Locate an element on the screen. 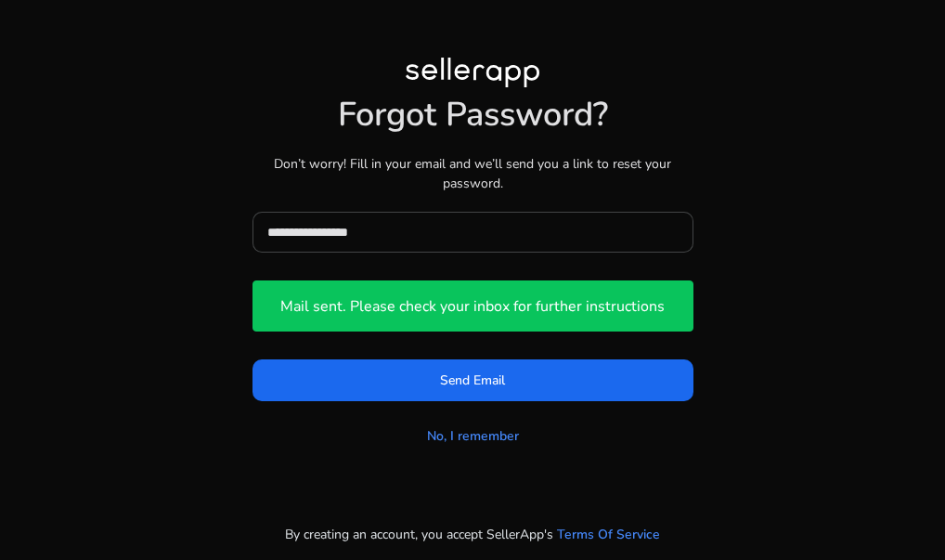  a: No, I remember is located at coordinates (472, 436).